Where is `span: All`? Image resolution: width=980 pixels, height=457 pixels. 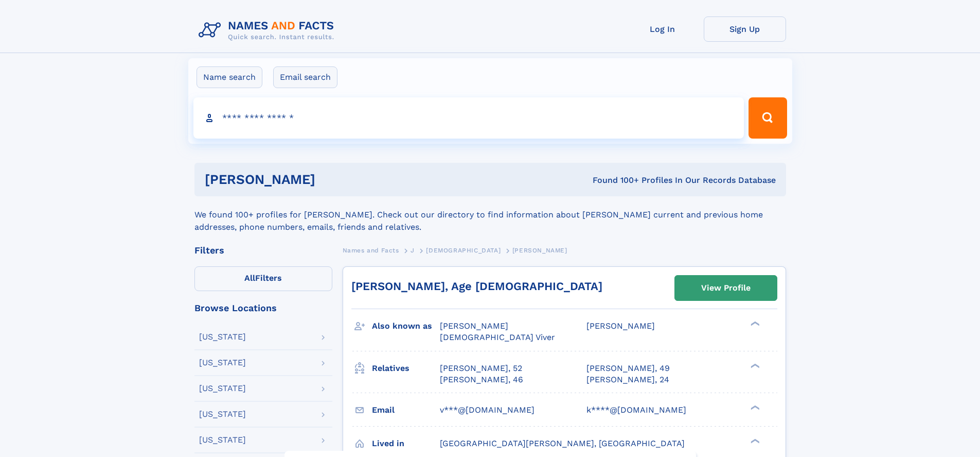 span: All is located at coordinates (249, 278).